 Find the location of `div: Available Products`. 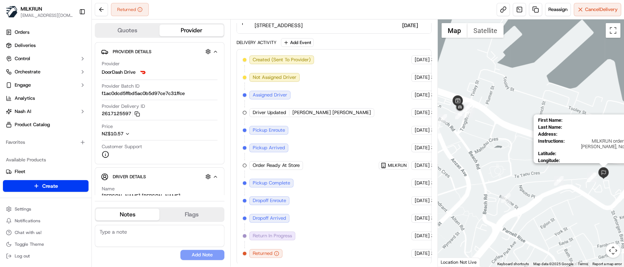

div: Available Products is located at coordinates (46, 160).